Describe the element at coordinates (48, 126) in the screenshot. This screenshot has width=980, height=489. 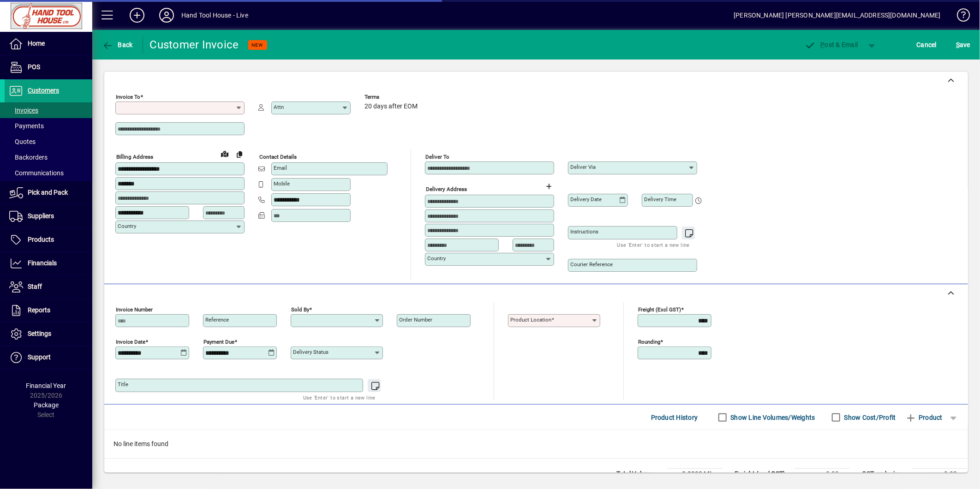
I see `a: Payments` at that location.